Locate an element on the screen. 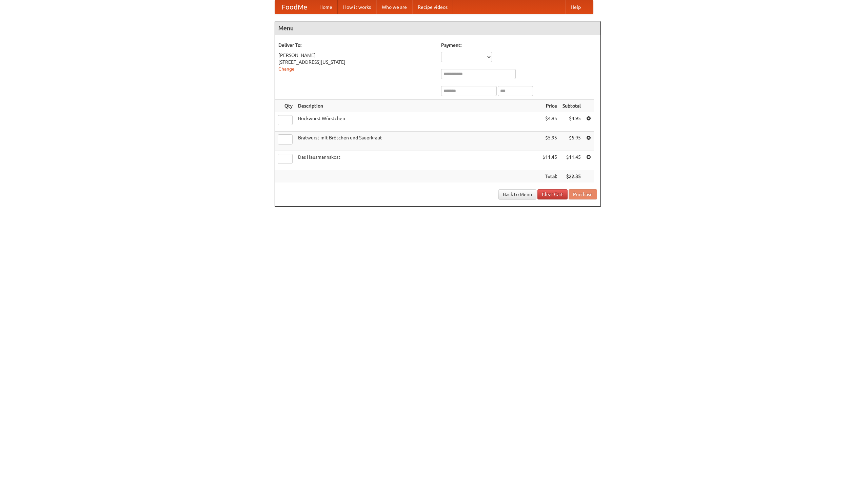  a: Home is located at coordinates (326, 7).